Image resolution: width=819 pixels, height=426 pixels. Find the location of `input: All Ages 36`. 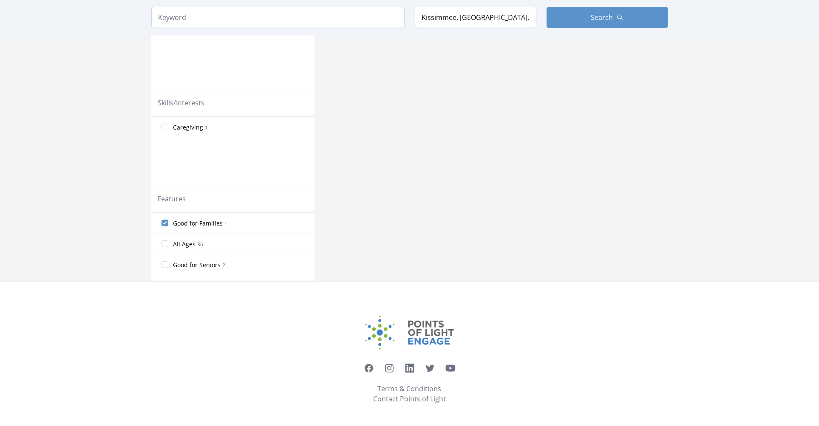

input: All Ages 36 is located at coordinates (165, 244).